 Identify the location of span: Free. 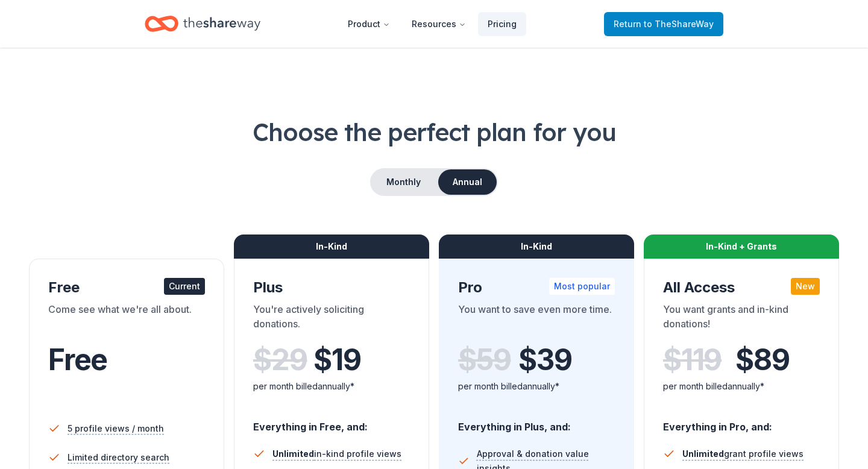
(78, 359).